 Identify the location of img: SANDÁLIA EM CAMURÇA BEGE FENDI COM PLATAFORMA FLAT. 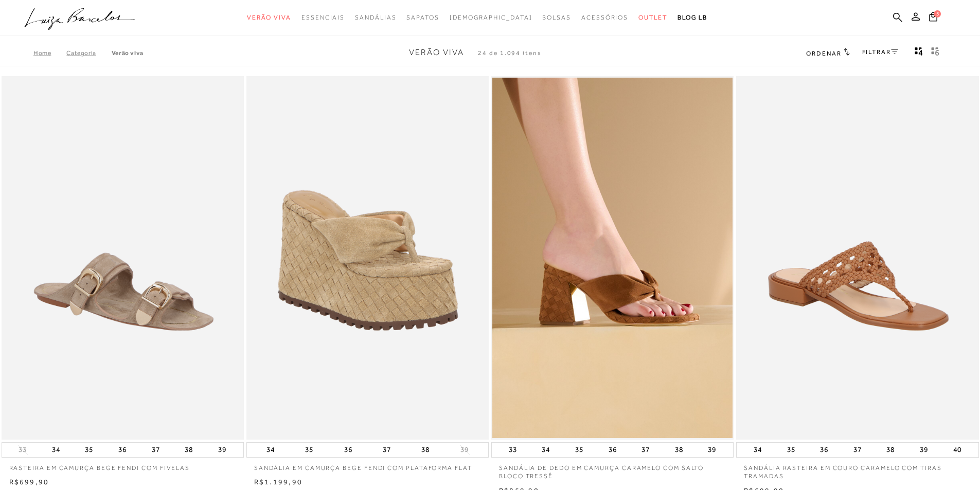
(367, 257).